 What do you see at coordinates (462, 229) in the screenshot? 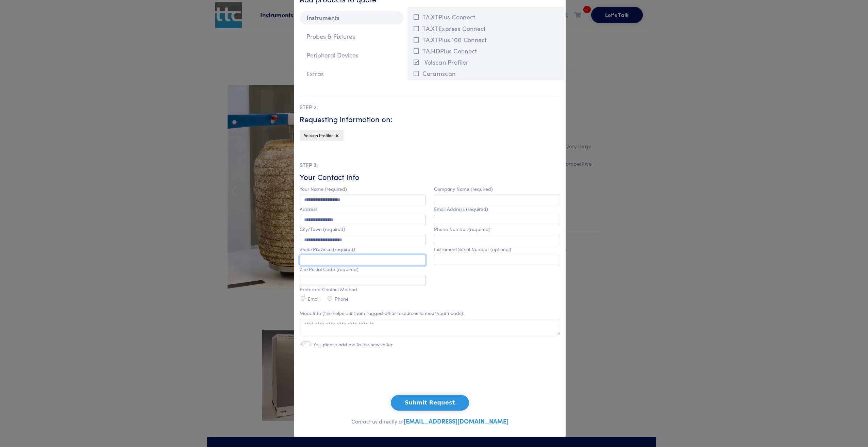
I see `label: Phone Number (required)` at bounding box center [462, 229].